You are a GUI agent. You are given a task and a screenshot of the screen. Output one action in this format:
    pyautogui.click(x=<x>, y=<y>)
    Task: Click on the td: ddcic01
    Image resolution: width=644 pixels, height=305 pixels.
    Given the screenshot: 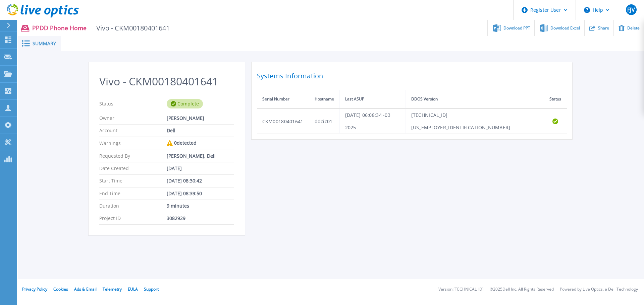 What is the action you would take?
    pyautogui.click(x=324, y=121)
    